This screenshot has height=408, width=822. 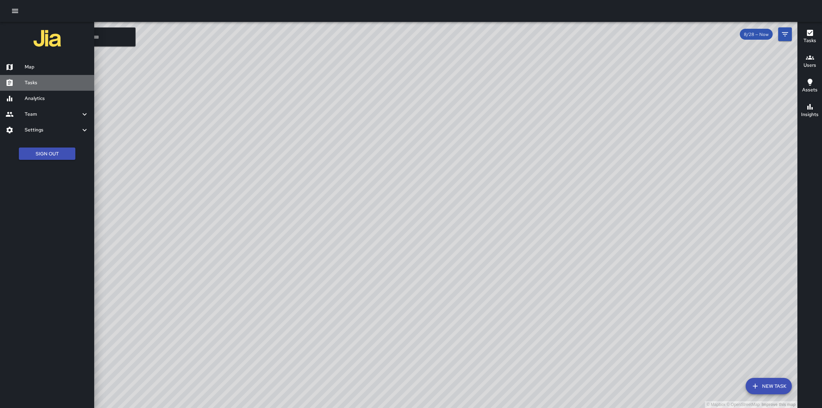 What do you see at coordinates (56, 67) in the screenshot?
I see `h6: Map` at bounding box center [56, 67].